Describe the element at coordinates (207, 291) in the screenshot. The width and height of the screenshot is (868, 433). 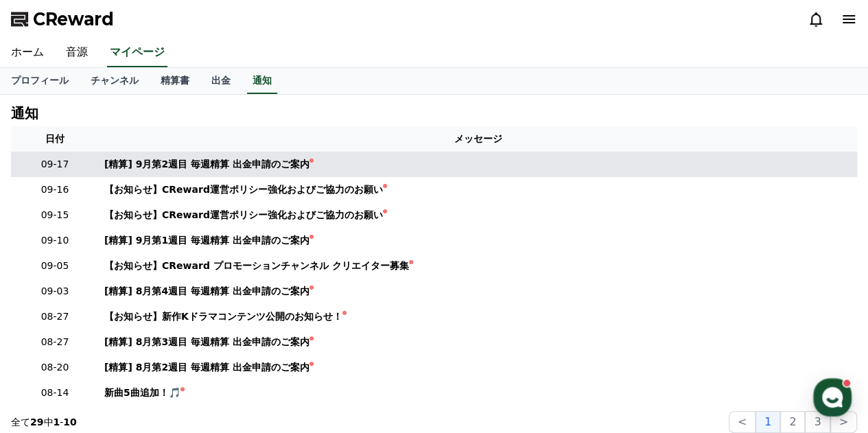
I see `div: [精算] 8月第4週目 毎週精算 出金申請のご案内` at that location.